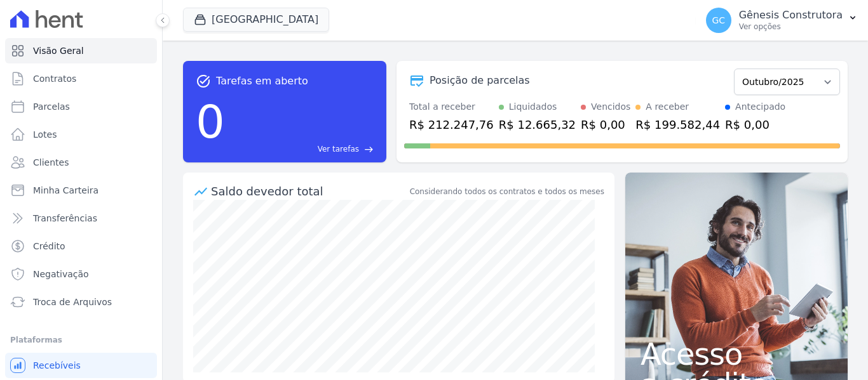 The width and height of the screenshot is (868, 380). Describe the element at coordinates (51, 162) in the screenshot. I see `span: Clientes` at that location.